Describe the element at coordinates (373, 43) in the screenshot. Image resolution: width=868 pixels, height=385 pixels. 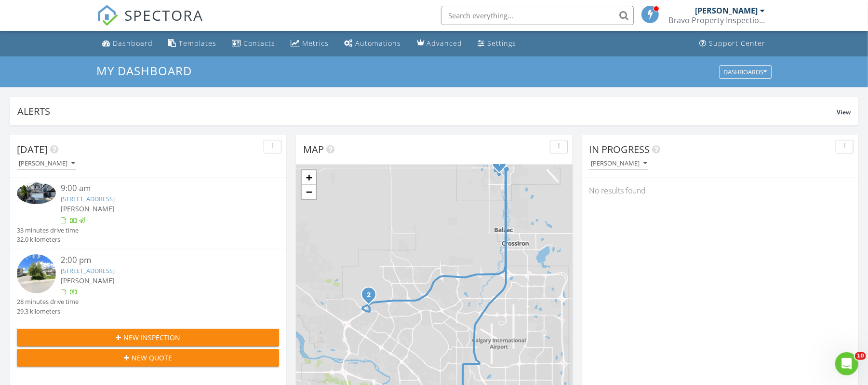
I see `a: Automations (Basic)` at that location.